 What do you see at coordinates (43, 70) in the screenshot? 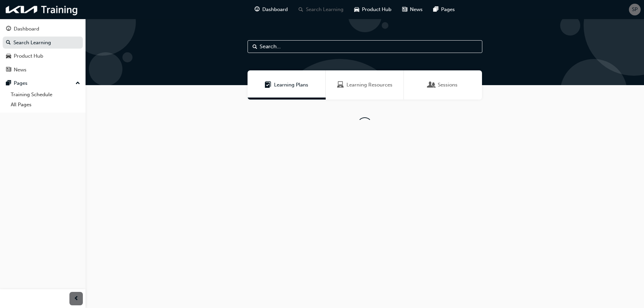
I see `a: News` at bounding box center [43, 70].